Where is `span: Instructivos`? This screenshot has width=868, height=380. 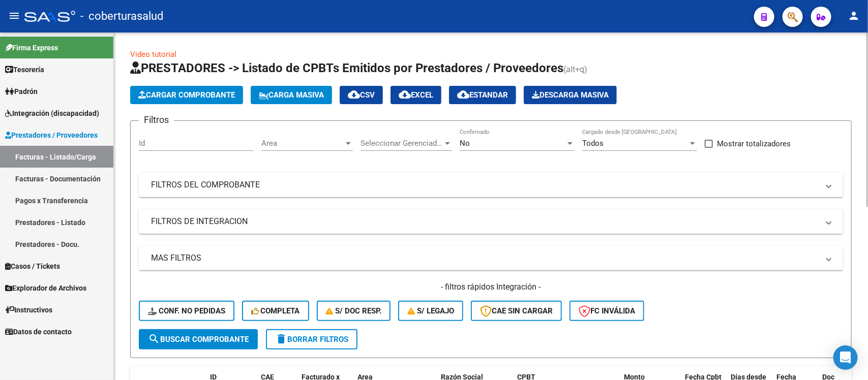
span: Instructivos is located at coordinates (28, 310).